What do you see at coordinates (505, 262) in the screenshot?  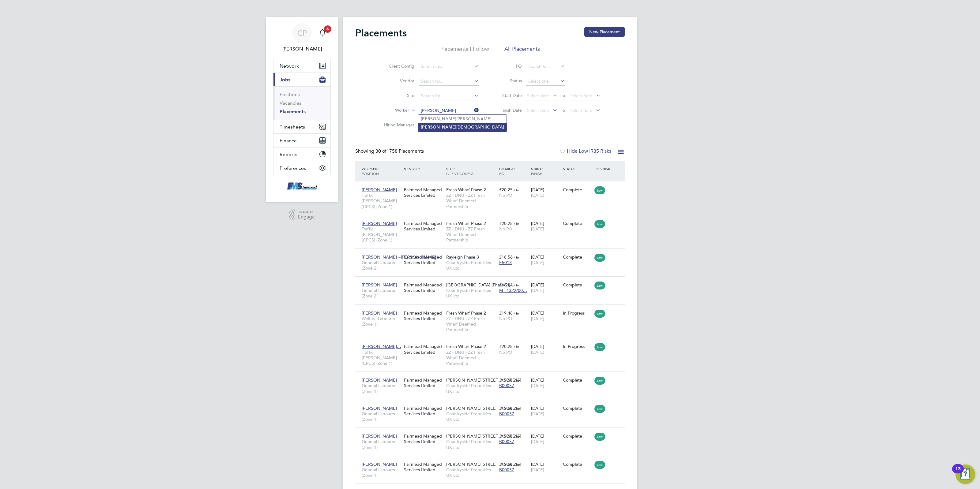 I see `span: E5013` at bounding box center [505, 262].